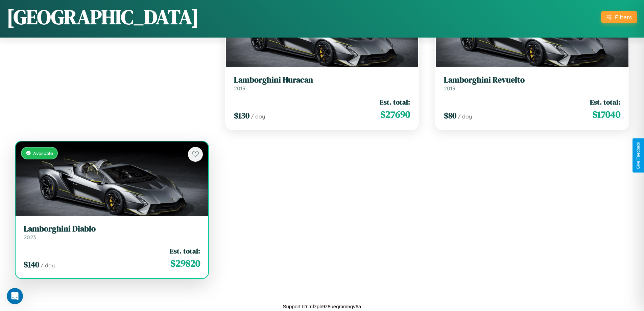 Image resolution: width=644 pixels, height=311 pixels. What do you see at coordinates (607, 114) in the screenshot?
I see `span: $ 17040` at bounding box center [607, 114].